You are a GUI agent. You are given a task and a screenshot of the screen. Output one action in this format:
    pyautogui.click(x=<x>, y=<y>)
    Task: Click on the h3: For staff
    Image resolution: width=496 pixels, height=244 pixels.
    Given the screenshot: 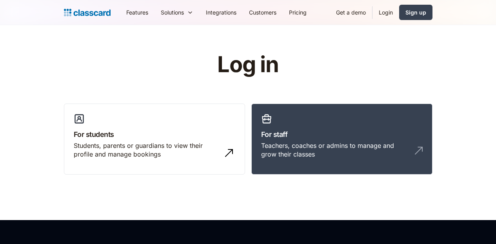 What is the action you would take?
    pyautogui.click(x=342, y=134)
    